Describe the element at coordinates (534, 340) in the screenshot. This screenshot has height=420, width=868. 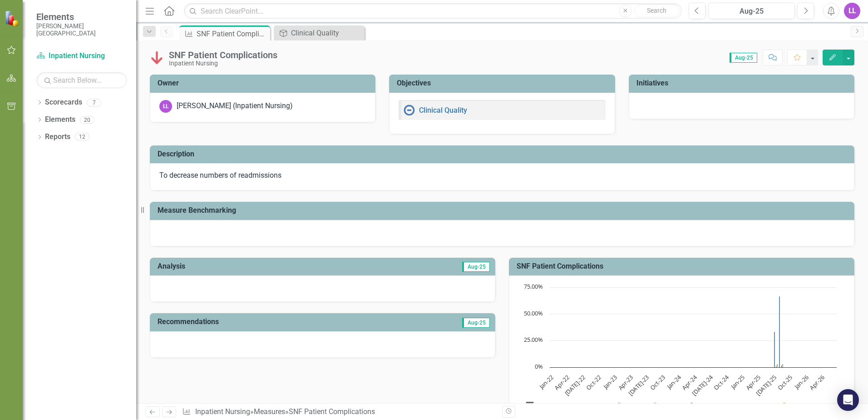
I see `text: 25.00%` at that location.